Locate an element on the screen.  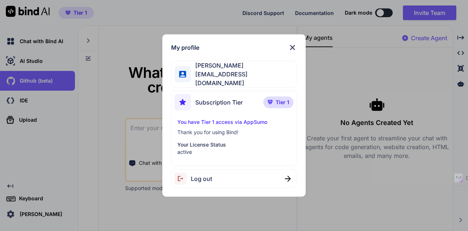
img: premium is located at coordinates (270, 102).